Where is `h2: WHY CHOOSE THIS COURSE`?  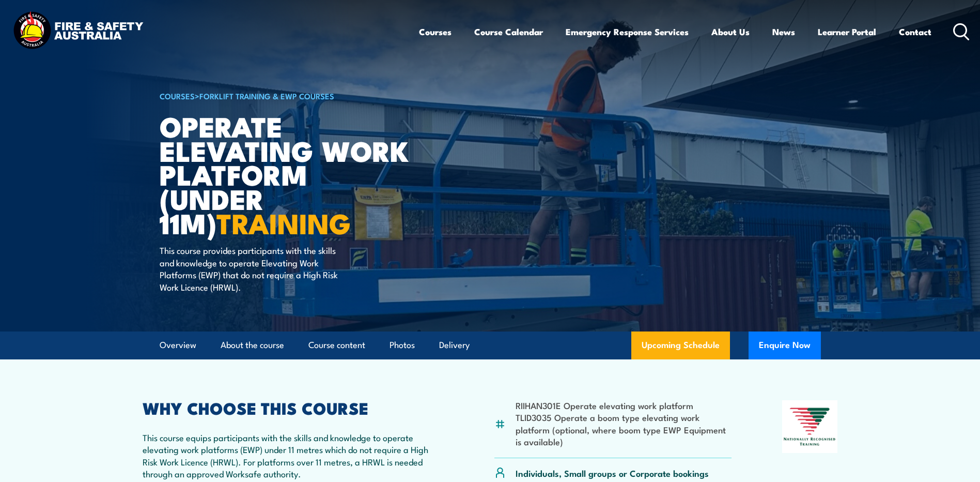
h2: WHY CHOOSE THIS COURSE is located at coordinates (293, 407).